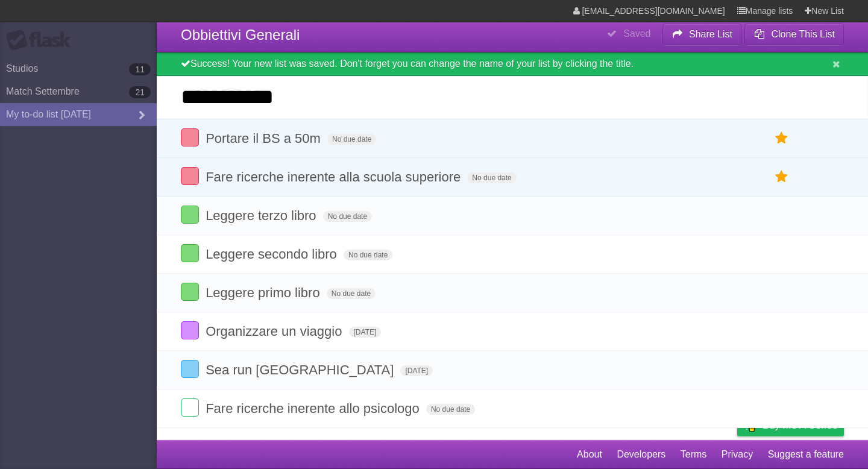 This screenshot has width=868, height=469. Describe the element at coordinates (702, 34) in the screenshot. I see `button: Share List` at that location.